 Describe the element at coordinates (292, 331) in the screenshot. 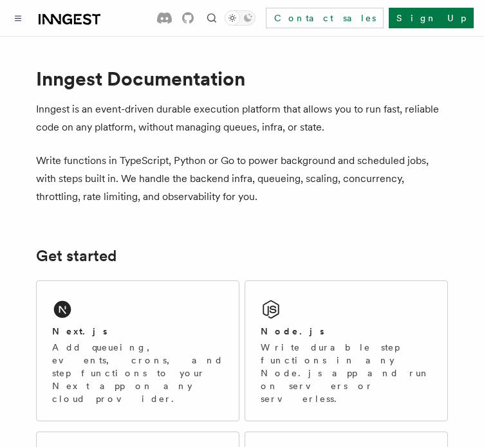

I see `h2: Node.js` at that location.